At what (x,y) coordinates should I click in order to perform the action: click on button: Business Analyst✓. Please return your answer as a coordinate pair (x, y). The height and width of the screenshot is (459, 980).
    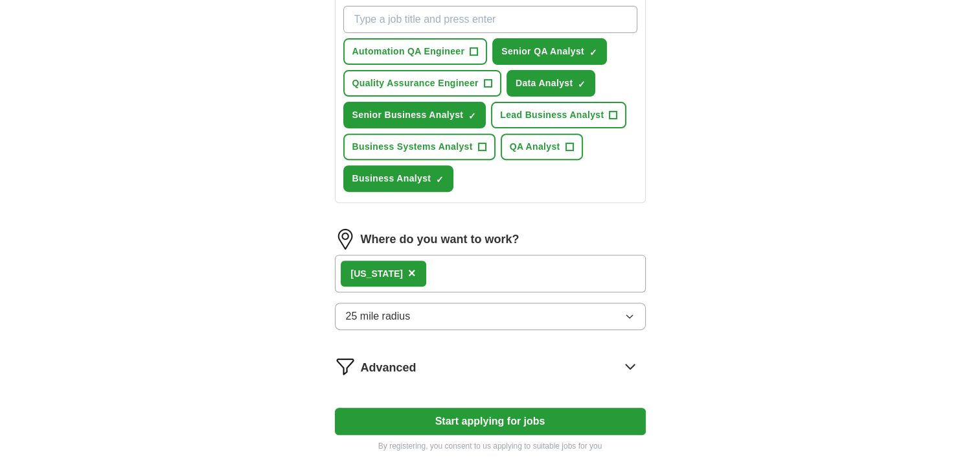
    Looking at the image, I should click on (398, 178).